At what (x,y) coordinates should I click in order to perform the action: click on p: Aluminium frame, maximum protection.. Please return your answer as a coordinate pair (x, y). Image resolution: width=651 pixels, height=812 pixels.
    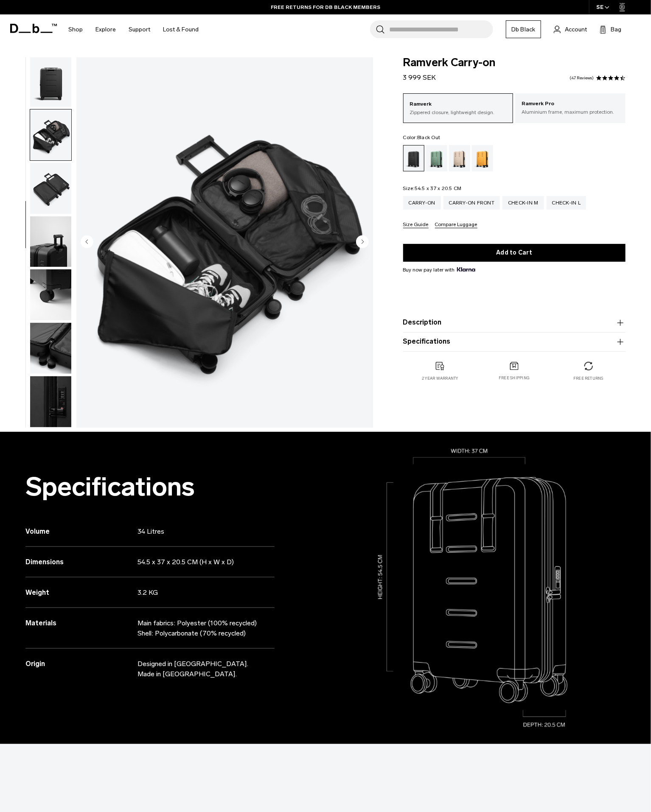
    Looking at the image, I should click on (570, 112).